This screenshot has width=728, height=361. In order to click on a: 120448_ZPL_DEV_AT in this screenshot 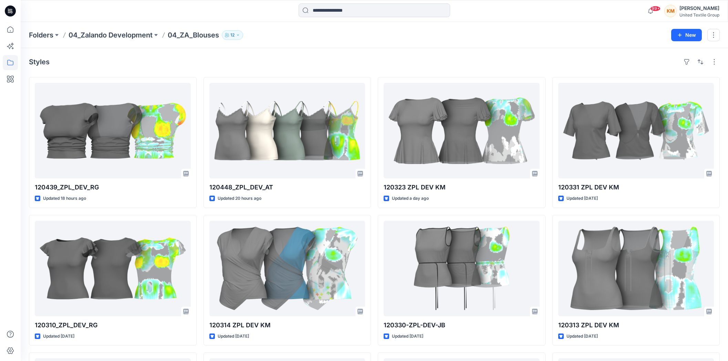, I will do `click(287, 131)`.